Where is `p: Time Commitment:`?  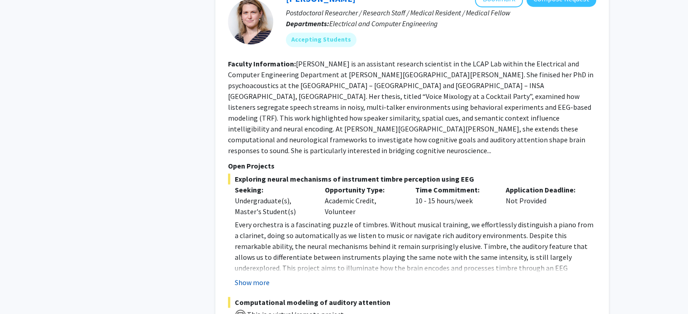 p: Time Commitment: is located at coordinates (453, 190).